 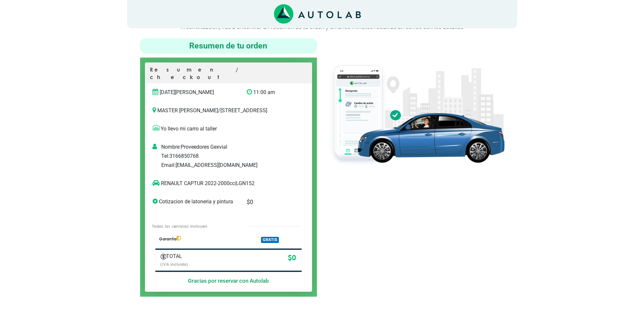 I want to click on p: 11:00 am, so click(x=269, y=92).